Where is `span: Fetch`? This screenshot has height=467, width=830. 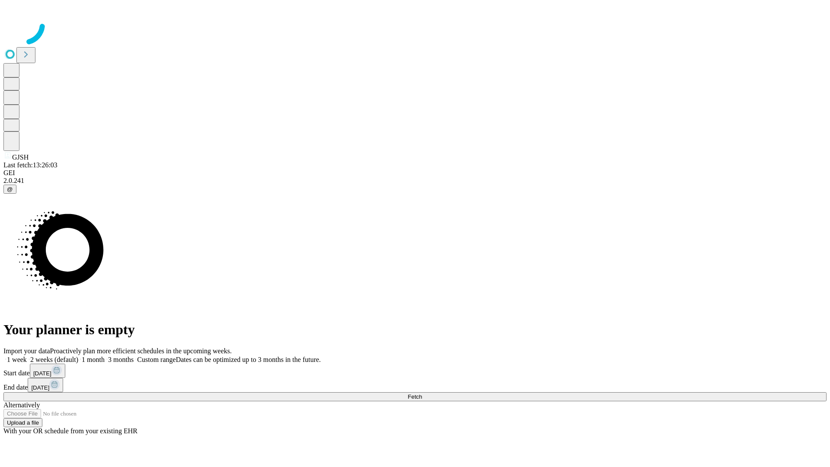 span: Fetch is located at coordinates (414, 396).